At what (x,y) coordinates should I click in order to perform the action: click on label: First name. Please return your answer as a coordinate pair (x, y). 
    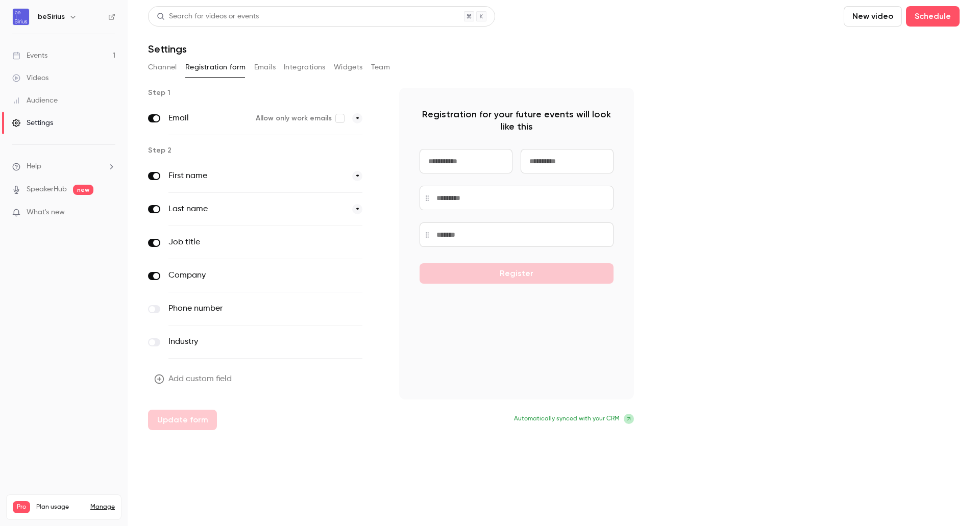
    Looking at the image, I should click on (256, 176).